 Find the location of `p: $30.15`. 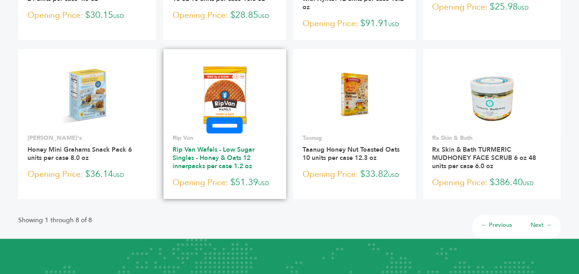

p: $30.15 is located at coordinates (87, 16).